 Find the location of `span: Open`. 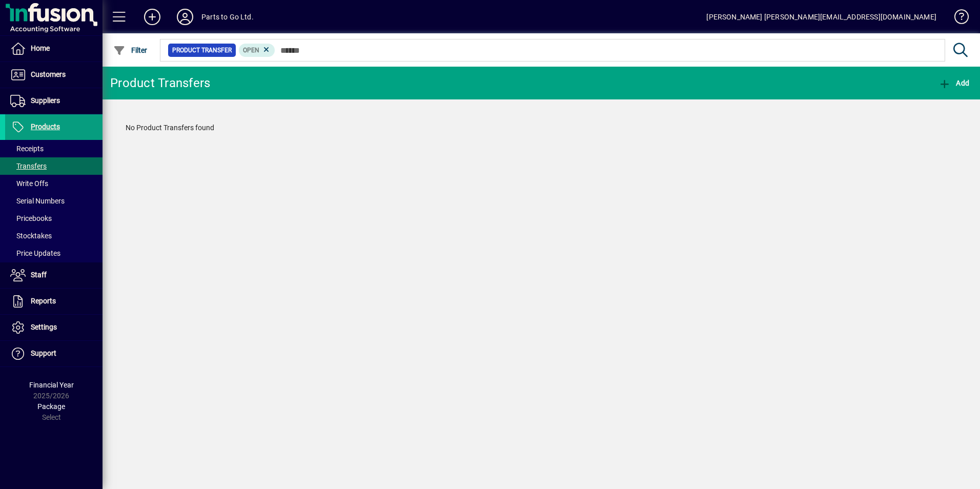

span: Open is located at coordinates (251, 50).